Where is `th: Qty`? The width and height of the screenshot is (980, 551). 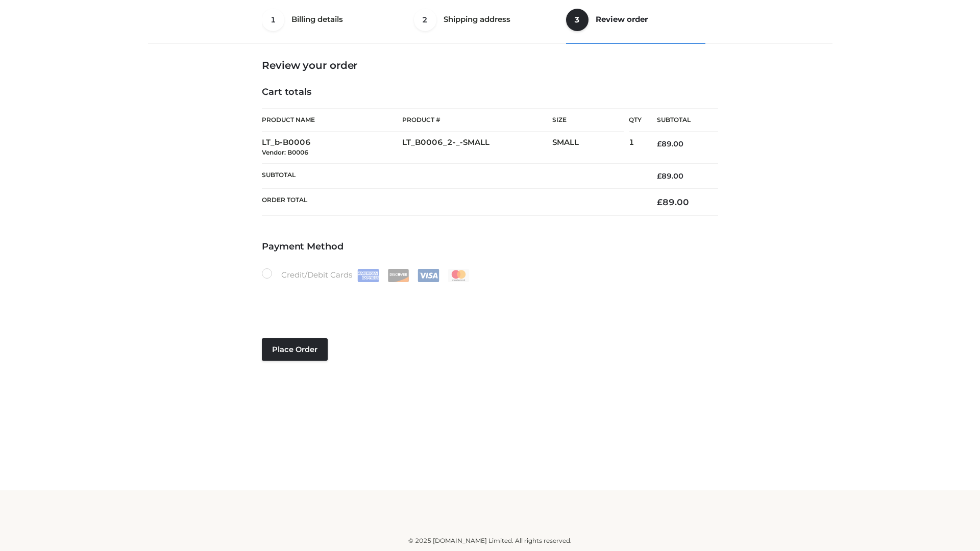
th: Qty is located at coordinates (635, 120).